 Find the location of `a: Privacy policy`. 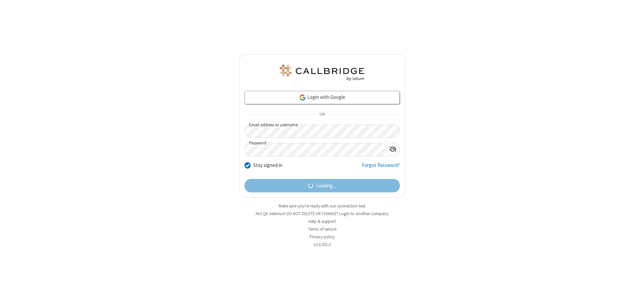

a: Privacy policy is located at coordinates (322, 236).